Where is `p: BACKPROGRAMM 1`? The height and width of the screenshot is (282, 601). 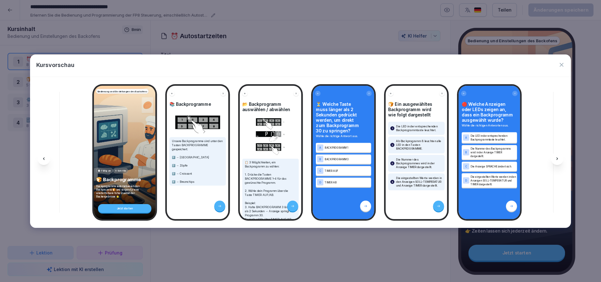
p: BACKPROGRAMM 1 is located at coordinates (347, 147).